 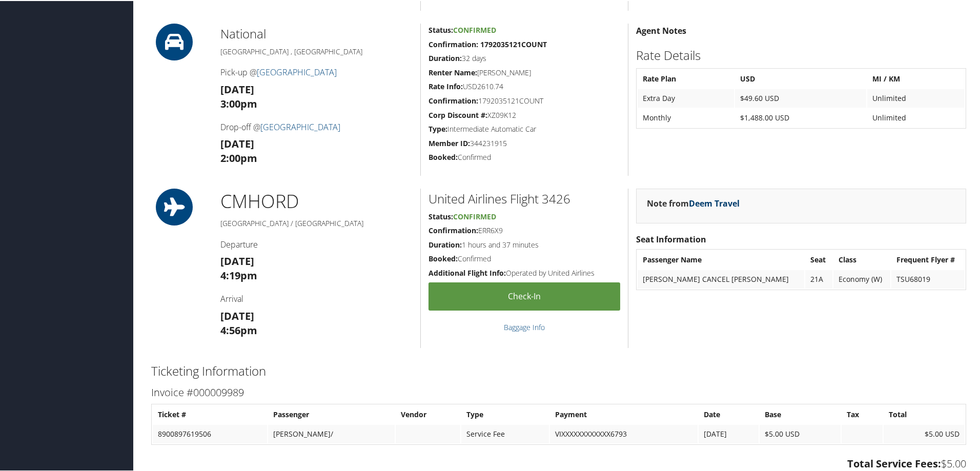 What do you see at coordinates (819, 259) in the screenshot?
I see `th: Seat` at bounding box center [819, 259].